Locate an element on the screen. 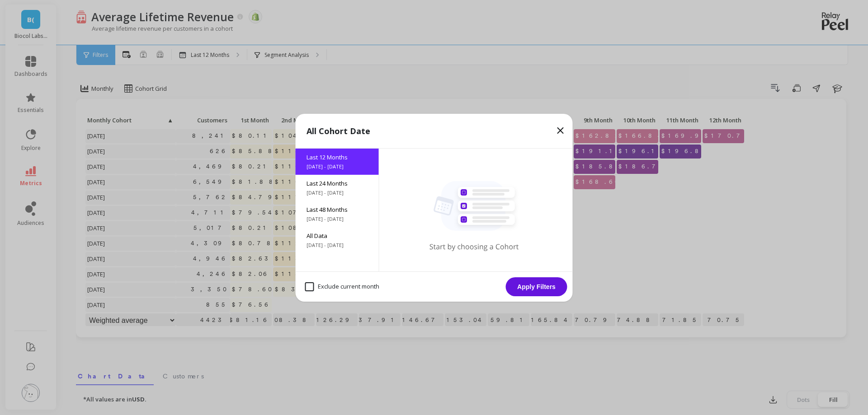 This screenshot has width=868, height=415. p: All Cohort Date is located at coordinates (338, 131).